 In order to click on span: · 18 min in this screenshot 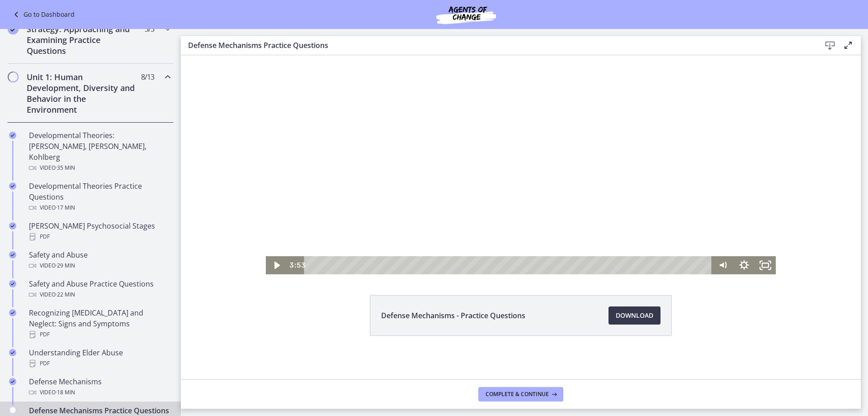, I will do `click(65, 392)`.